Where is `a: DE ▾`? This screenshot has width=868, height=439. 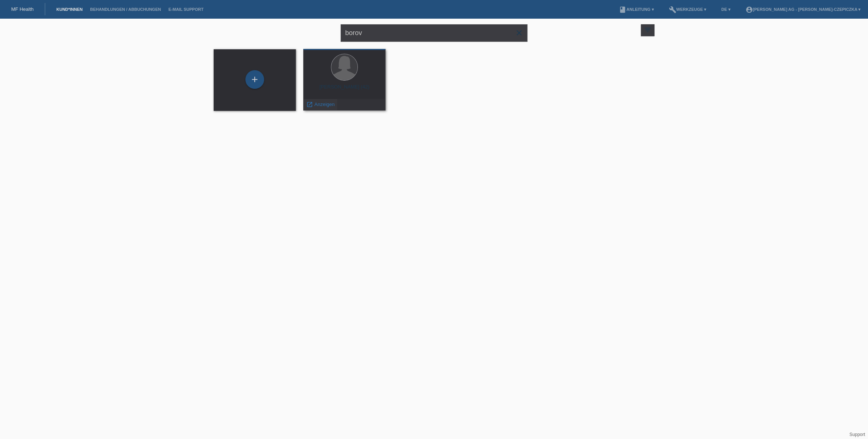
a: DE ▾ is located at coordinates (725, 10).